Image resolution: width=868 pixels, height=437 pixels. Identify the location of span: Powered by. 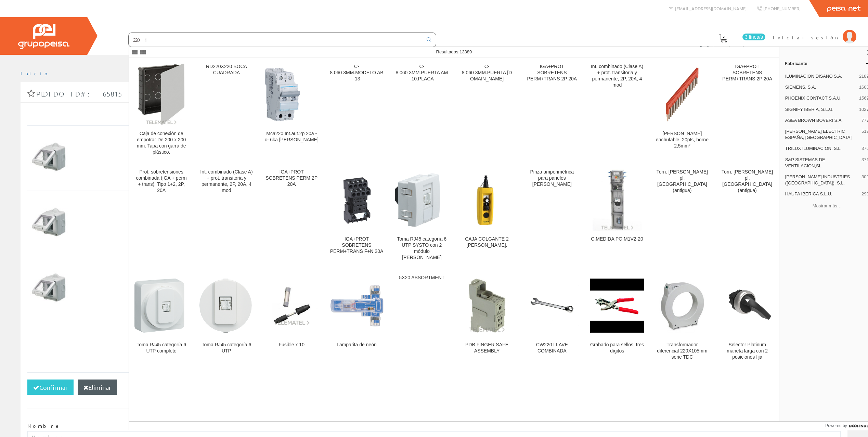
(836, 426).